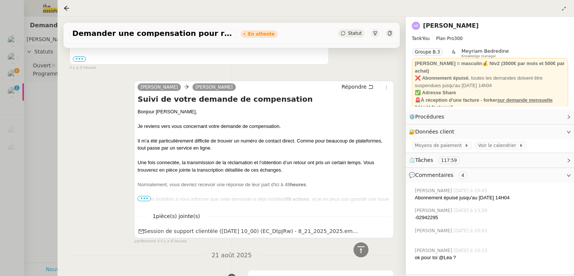 This screenshot has height=276, width=574. What do you see at coordinates (430, 117) in the screenshot?
I see `span: Procédures` at bounding box center [430, 117].